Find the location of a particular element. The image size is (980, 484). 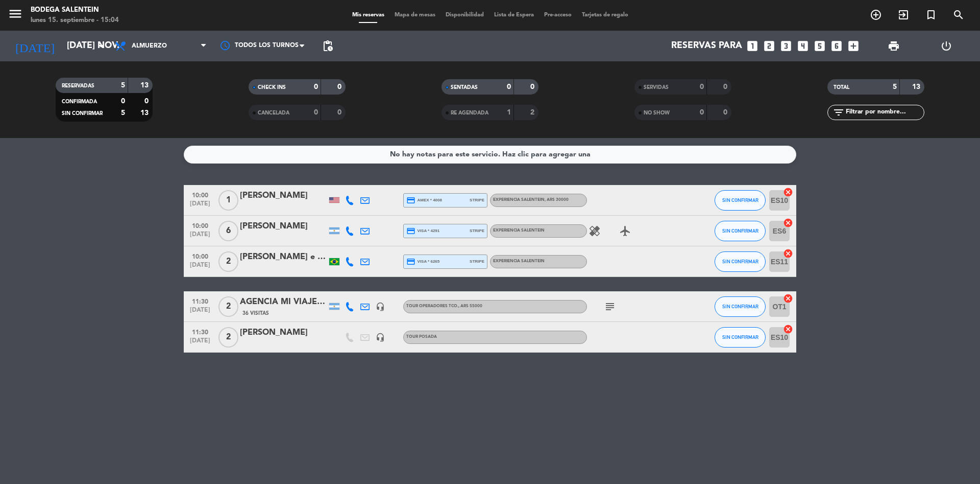

span: 6 is located at coordinates (228, 231).